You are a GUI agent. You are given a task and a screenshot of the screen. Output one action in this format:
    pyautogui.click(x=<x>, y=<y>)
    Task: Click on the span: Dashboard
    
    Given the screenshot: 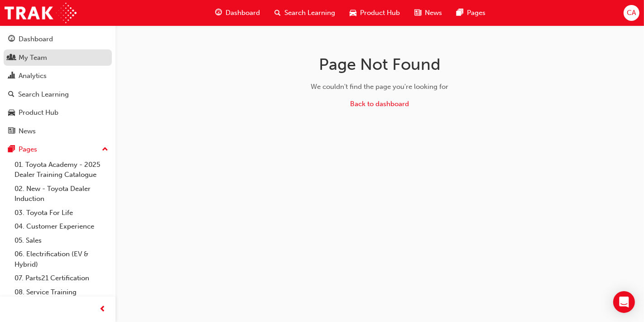 What is the action you would take?
    pyautogui.click(x=243, y=13)
    